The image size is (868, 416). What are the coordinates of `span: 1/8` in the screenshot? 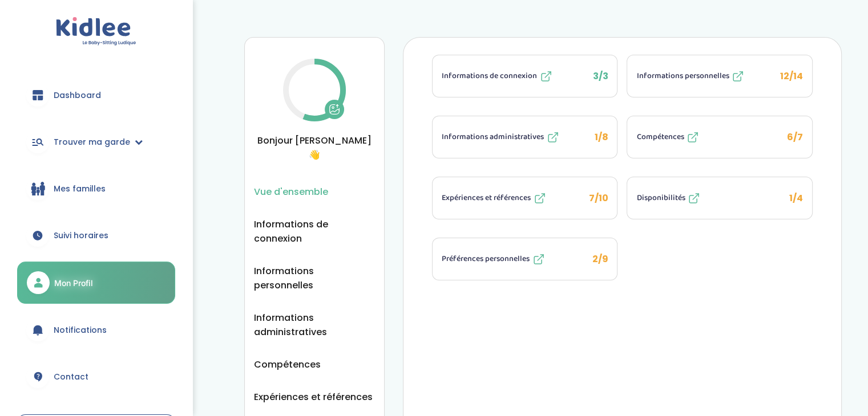 It's located at (601, 137).